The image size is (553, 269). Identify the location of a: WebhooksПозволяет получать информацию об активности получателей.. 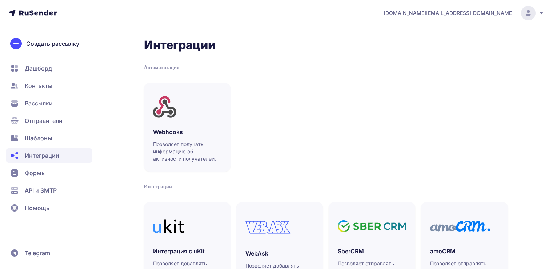
(187, 127).